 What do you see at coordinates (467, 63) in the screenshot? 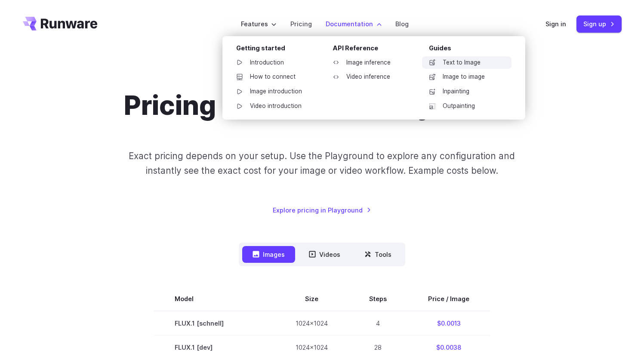
I see `a: Text to Image` at bounding box center [467, 63].